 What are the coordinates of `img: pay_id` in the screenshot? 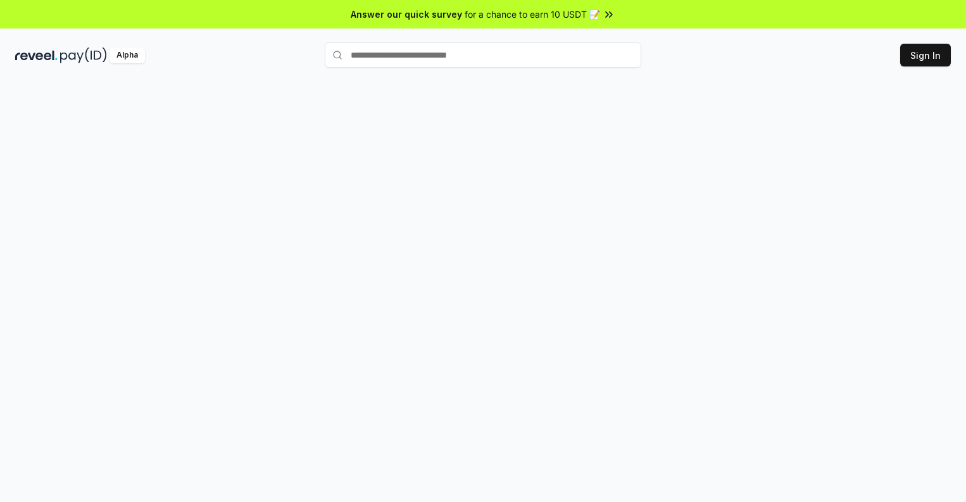 It's located at (84, 55).